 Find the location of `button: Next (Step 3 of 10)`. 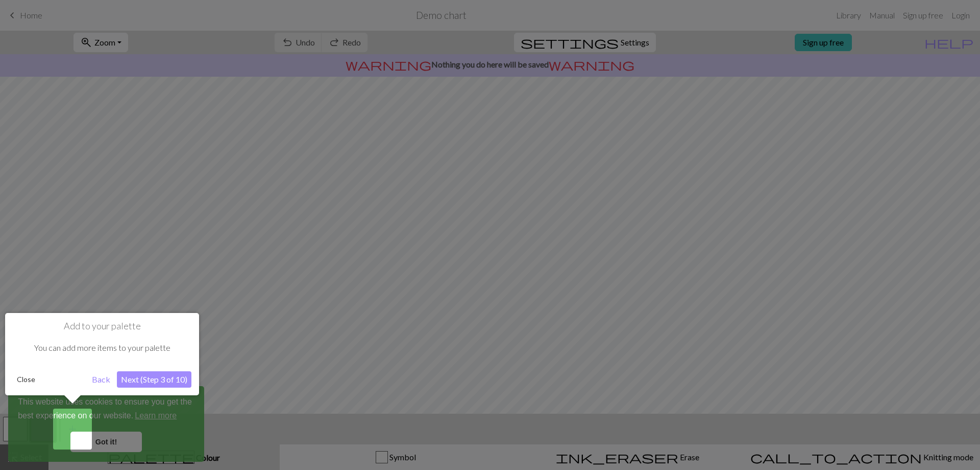

button: Next (Step 3 of 10) is located at coordinates (154, 380).